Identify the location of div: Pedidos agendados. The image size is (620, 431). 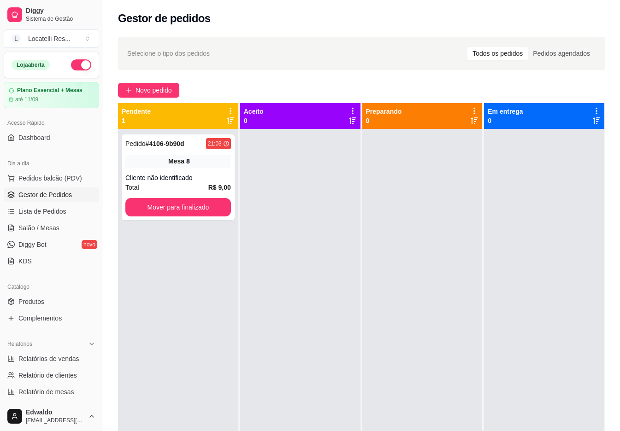
(561, 53).